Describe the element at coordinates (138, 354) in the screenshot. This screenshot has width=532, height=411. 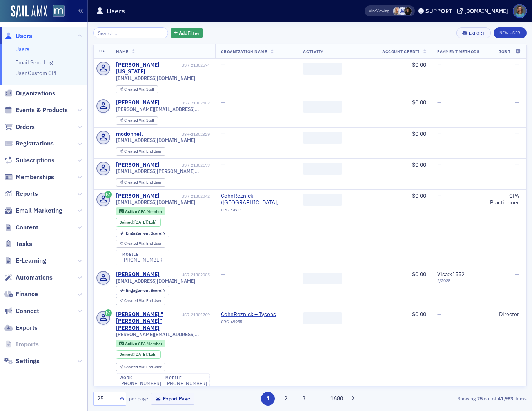
I see `div: Joined: 2025-09-10 00:00:00` at that location.